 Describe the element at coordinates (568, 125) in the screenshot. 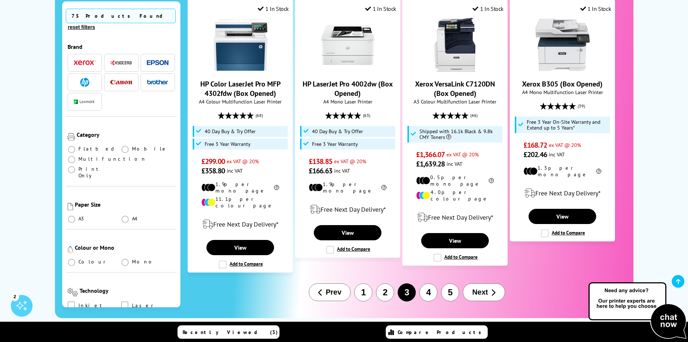

I see `span: Free 3 Year On-Site Warranty and Extend up to 5 Years*` at that location.